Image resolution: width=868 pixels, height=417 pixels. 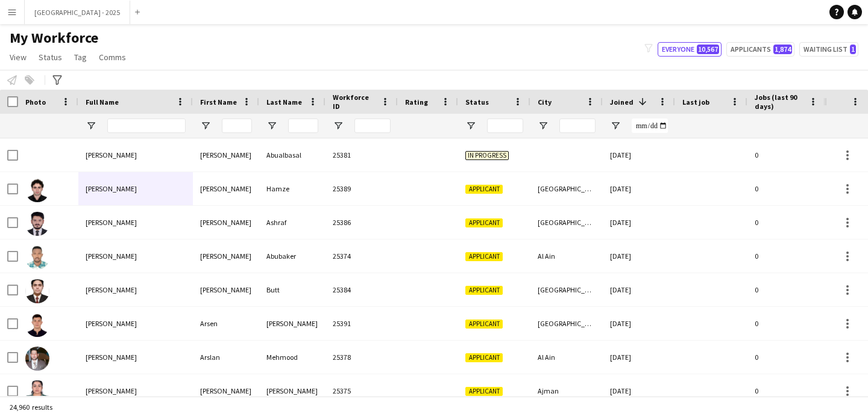 I want to click on div: Mehmood, so click(x=292, y=357).